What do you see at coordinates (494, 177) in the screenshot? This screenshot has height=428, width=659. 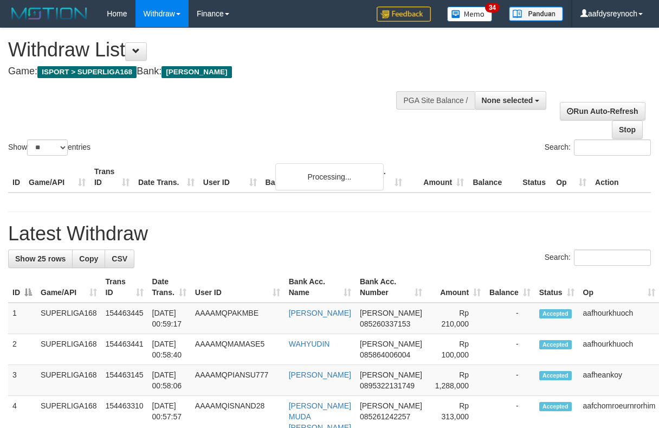 I see `th: Balance` at bounding box center [494, 177].